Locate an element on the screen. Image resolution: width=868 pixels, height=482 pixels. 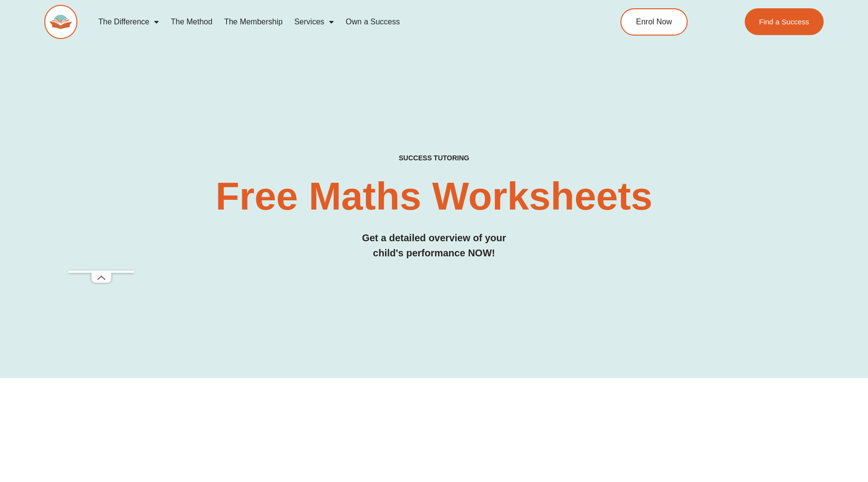
h2: Free Maths Worksheets​ is located at coordinates (434, 196).